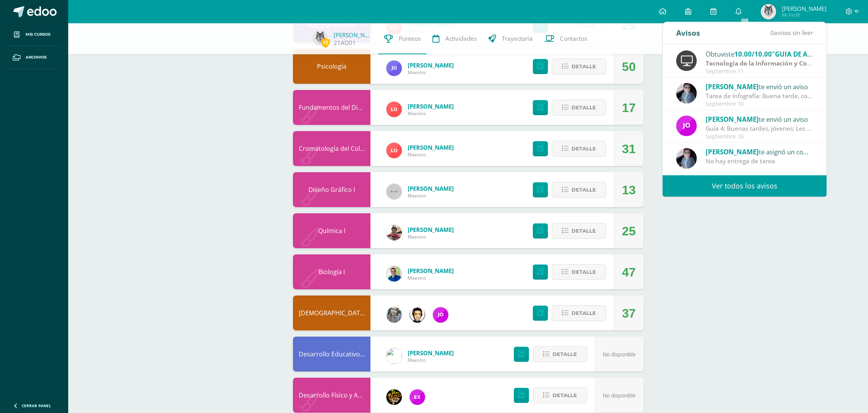 This screenshot has height=413, width=868. I want to click on div: Biblia, so click(332, 313).